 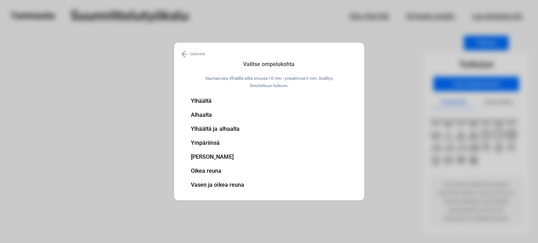 I want to click on img: Back, so click(x=184, y=54).